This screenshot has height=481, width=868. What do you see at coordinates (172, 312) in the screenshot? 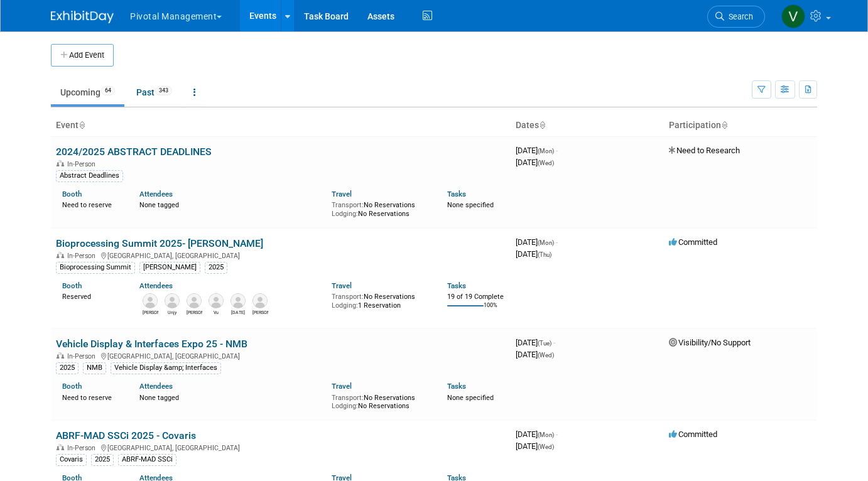
I see `div: Unjy Park` at bounding box center [172, 312].